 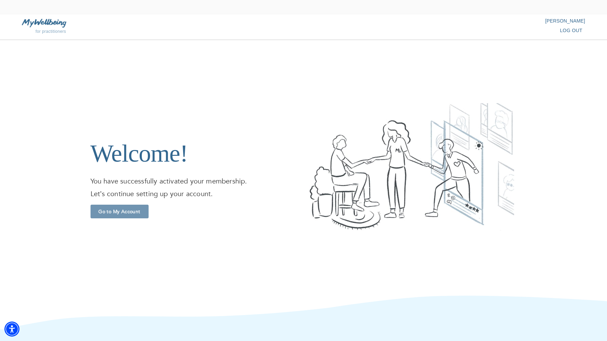 I want to click on img: Welcome, so click(x=412, y=167).